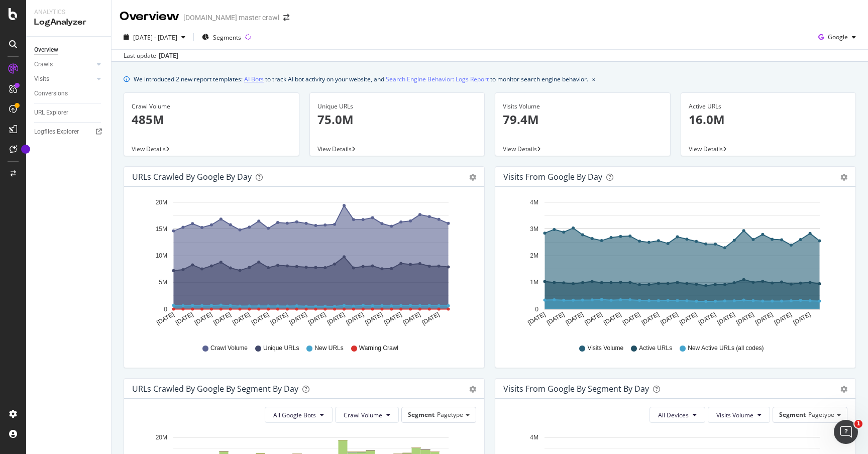  I want to click on div: info banner, so click(490, 79).